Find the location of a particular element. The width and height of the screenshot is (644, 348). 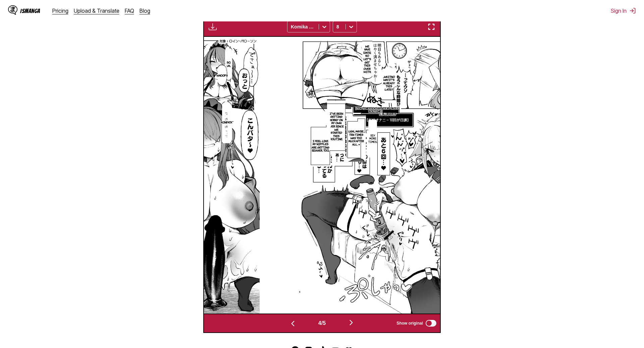

img: Enter fullscreen is located at coordinates (431, 27).